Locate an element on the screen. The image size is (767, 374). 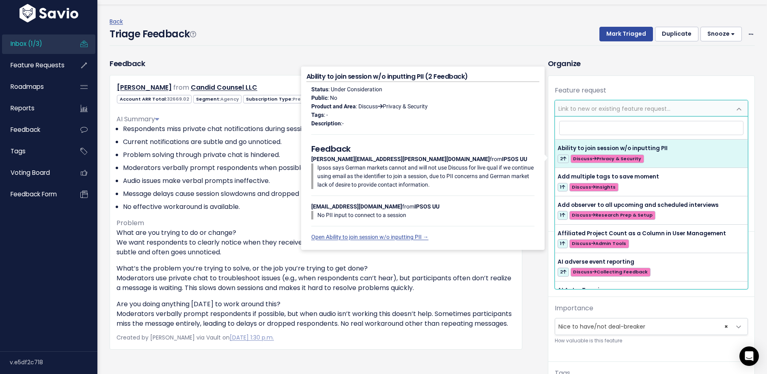
span: Feedback is located at coordinates (25, 129).